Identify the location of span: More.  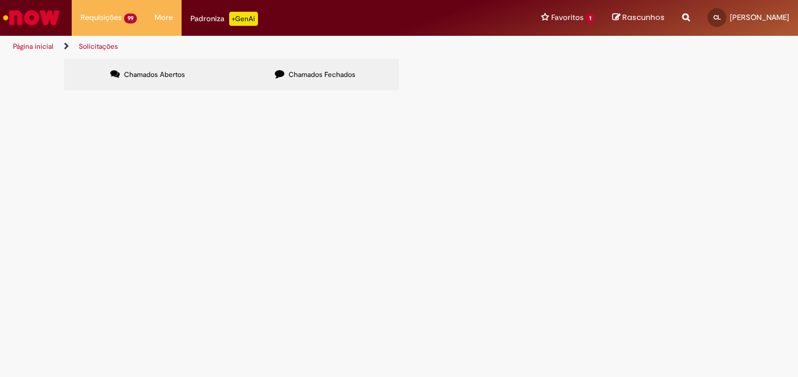
(163, 18).